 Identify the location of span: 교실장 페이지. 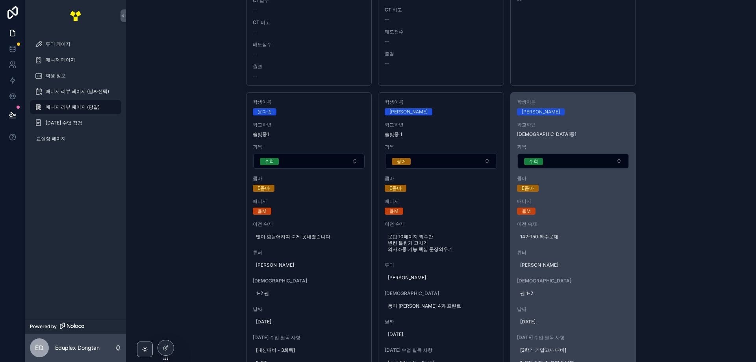
(51, 139).